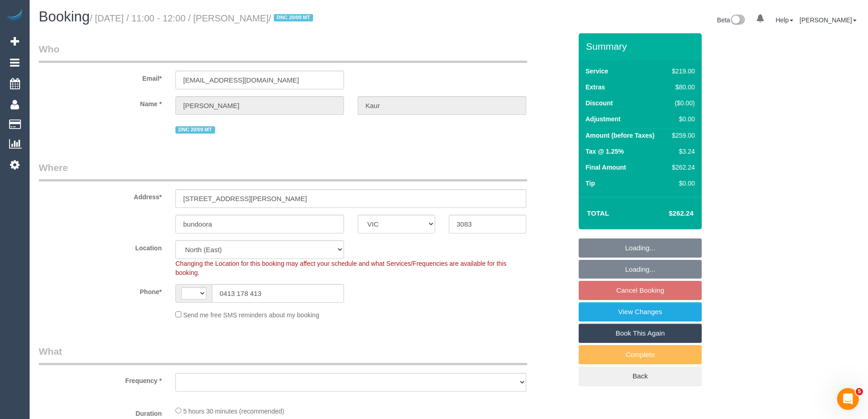 The image size is (868, 419). What do you see at coordinates (442, 106) in the screenshot?
I see `input: Last Name*` at bounding box center [442, 106].